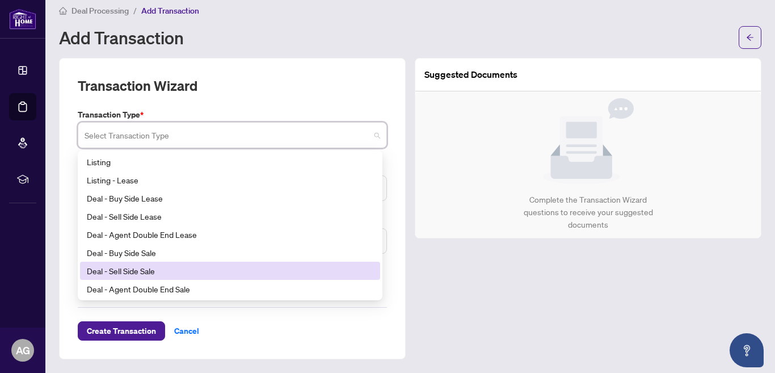 The height and width of the screenshot is (373, 775). I want to click on button: Create Transaction, so click(121, 331).